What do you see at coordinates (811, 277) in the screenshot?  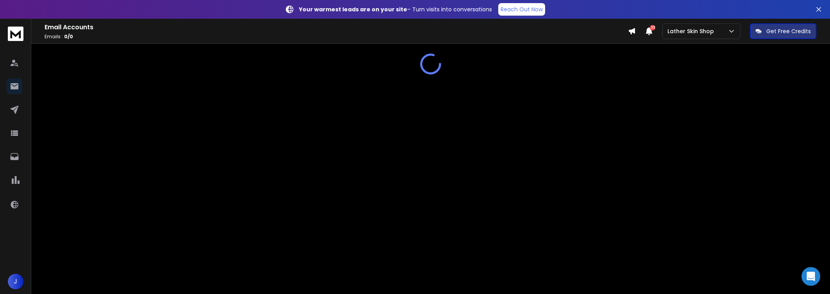 I see `div: Open Intercom Messenger` at bounding box center [811, 277].